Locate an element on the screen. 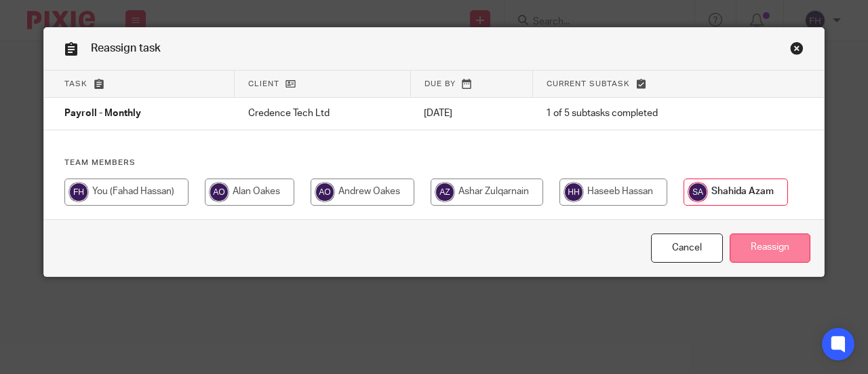 This screenshot has height=374, width=868. span: Payroll - Monthly is located at coordinates (102, 114).